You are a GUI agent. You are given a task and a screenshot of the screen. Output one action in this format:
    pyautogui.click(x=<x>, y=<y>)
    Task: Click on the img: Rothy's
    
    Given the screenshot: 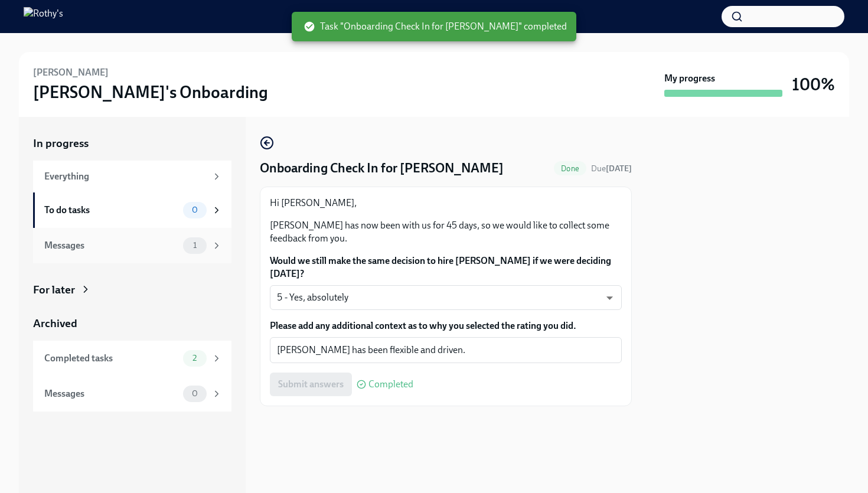 What is the action you would take?
    pyautogui.click(x=43, y=16)
    